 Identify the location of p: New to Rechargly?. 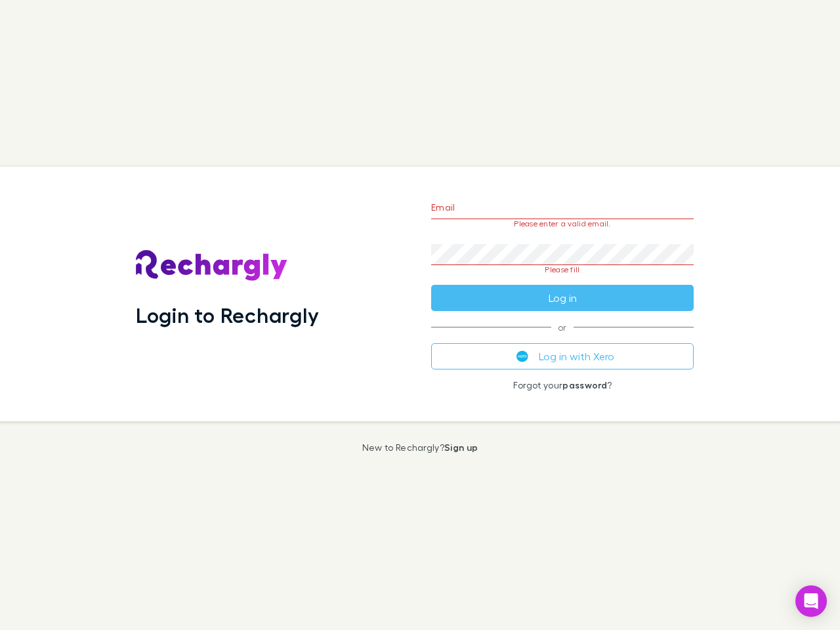
(420, 447).